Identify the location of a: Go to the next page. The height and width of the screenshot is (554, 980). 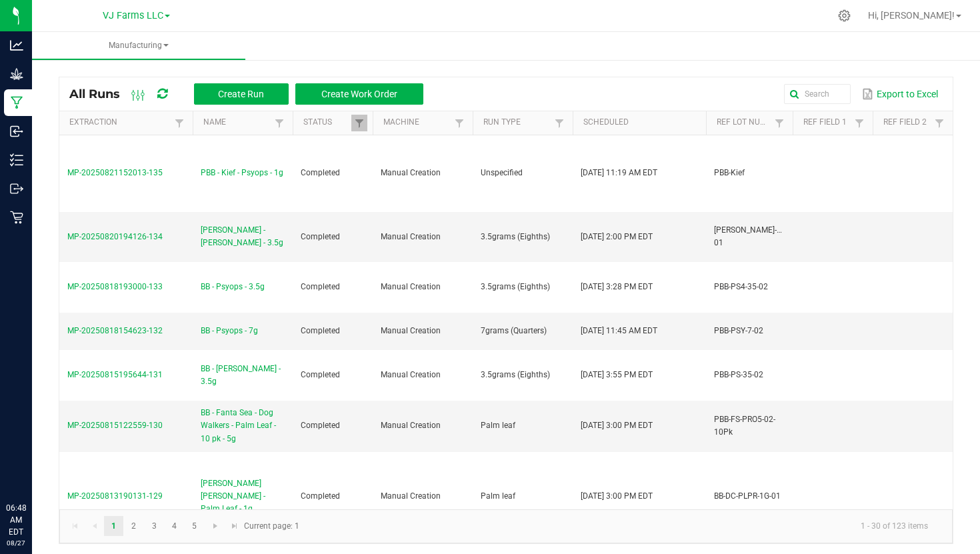
(215, 527).